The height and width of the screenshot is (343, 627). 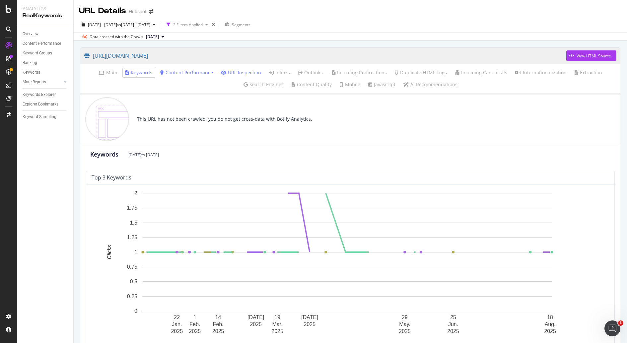 I want to click on a: Keywords Explorer, so click(x=45, y=95).